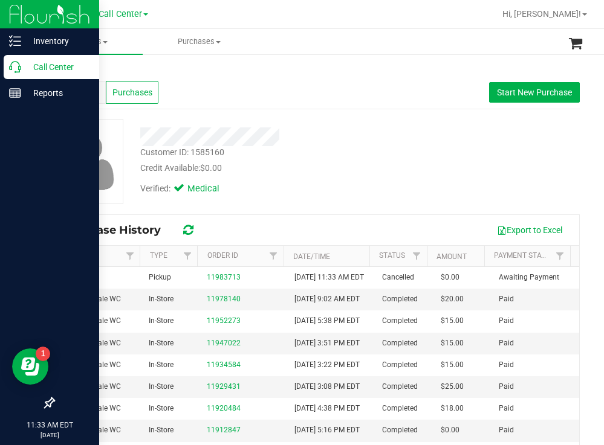  What do you see at coordinates (222, 256) in the screenshot?
I see `a: Order ID` at bounding box center [222, 256].